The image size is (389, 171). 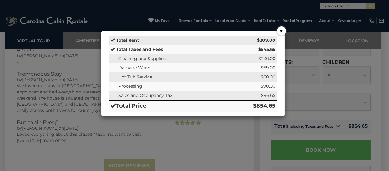 I want to click on td: $60.00, so click(x=253, y=77).